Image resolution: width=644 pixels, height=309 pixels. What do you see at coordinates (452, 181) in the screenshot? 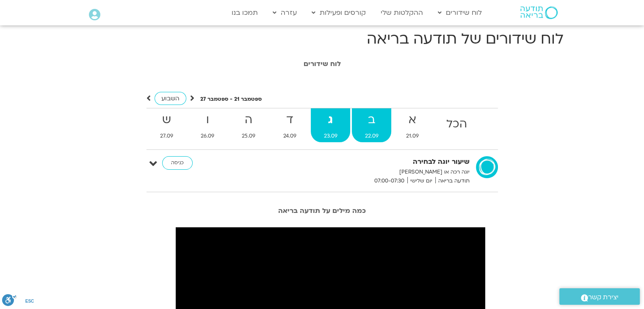
I see `span: תודעה בריאה` at bounding box center [452, 181].